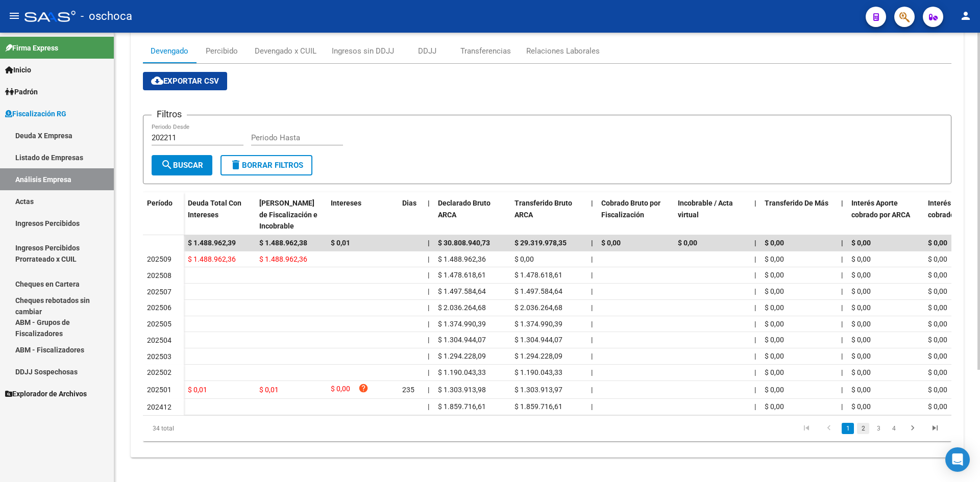 The height and width of the screenshot is (482, 980). What do you see at coordinates (863, 429) in the screenshot?
I see `li: page 2` at bounding box center [863, 429].